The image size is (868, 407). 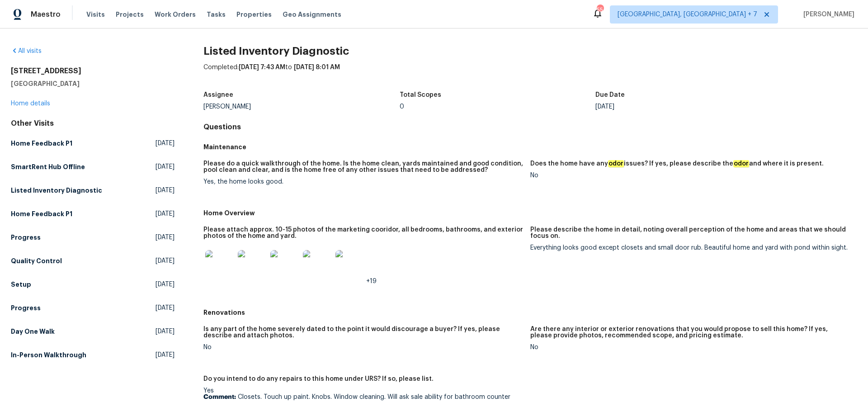 What do you see at coordinates (363, 394) in the screenshot?
I see `div: Yes` at bounding box center [363, 394].